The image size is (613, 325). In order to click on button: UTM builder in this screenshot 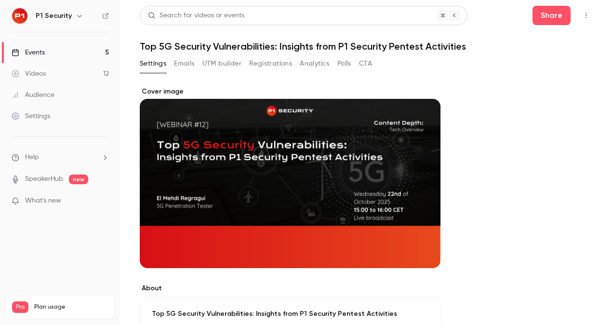, I will do `click(222, 64)`.